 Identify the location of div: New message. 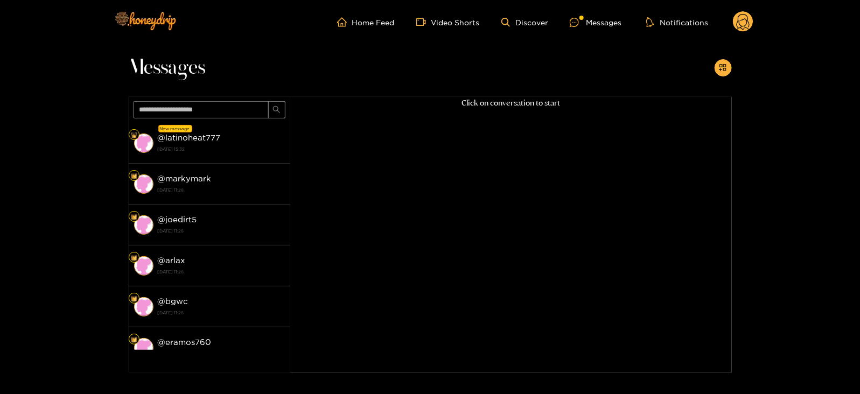
(175, 129).